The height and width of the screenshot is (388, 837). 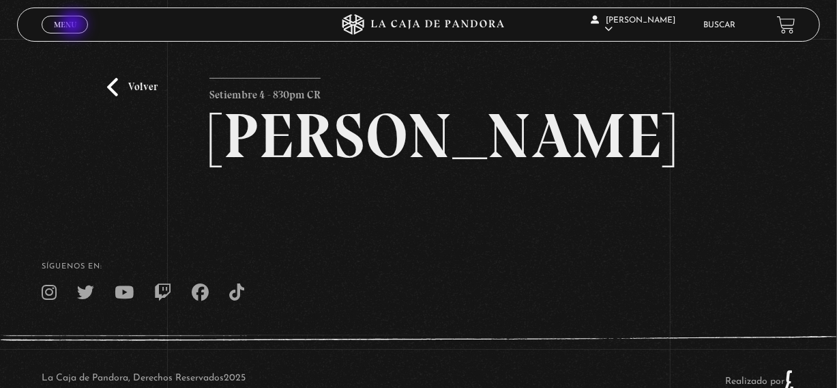 I want to click on a: Buscar, so click(x=720, y=25).